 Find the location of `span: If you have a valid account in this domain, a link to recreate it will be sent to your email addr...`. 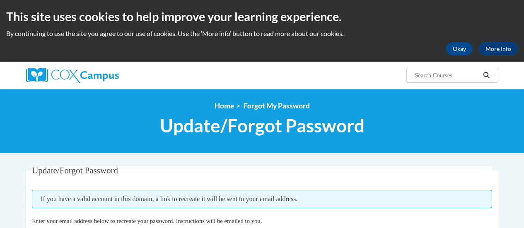

span: If you have a valid account in this domain, a link to recreate it will be sent to your email addr... is located at coordinates (262, 199).